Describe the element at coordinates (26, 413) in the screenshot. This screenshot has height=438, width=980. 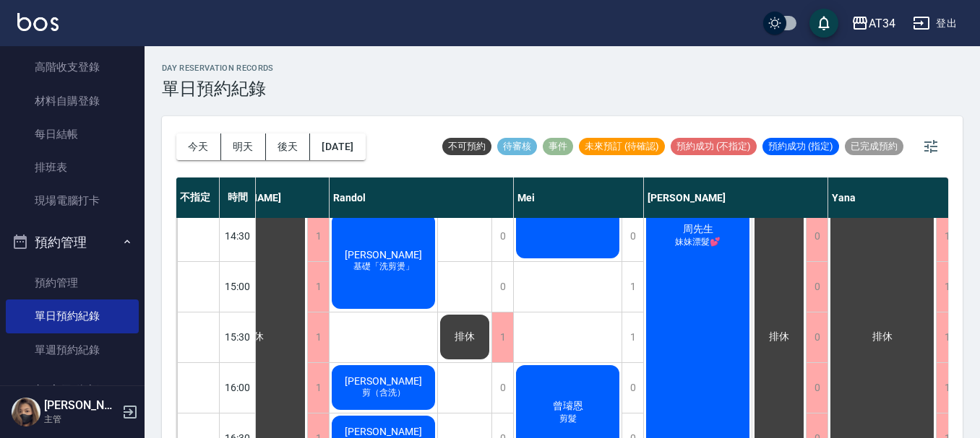
I see `img: Person` at that location.